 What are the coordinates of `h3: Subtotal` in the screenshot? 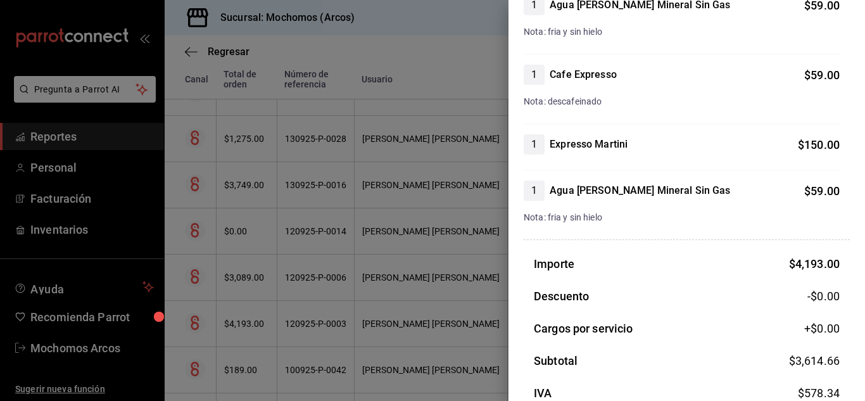 It's located at (556, 360).